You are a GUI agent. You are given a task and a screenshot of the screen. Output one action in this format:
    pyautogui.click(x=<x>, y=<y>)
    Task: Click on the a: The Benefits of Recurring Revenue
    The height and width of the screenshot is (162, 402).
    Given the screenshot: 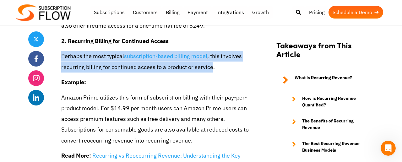 What is the action you would take?
    pyautogui.click(x=327, y=124)
    